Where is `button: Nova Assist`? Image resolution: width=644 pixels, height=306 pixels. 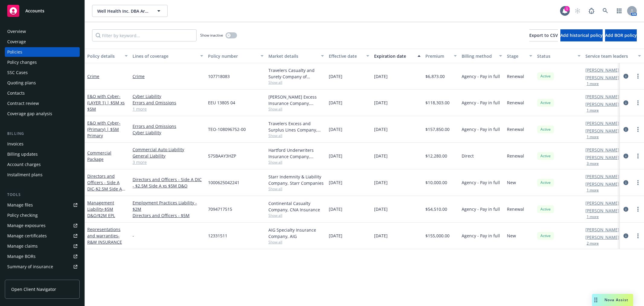 button: Nova Assist is located at coordinates (613, 300).